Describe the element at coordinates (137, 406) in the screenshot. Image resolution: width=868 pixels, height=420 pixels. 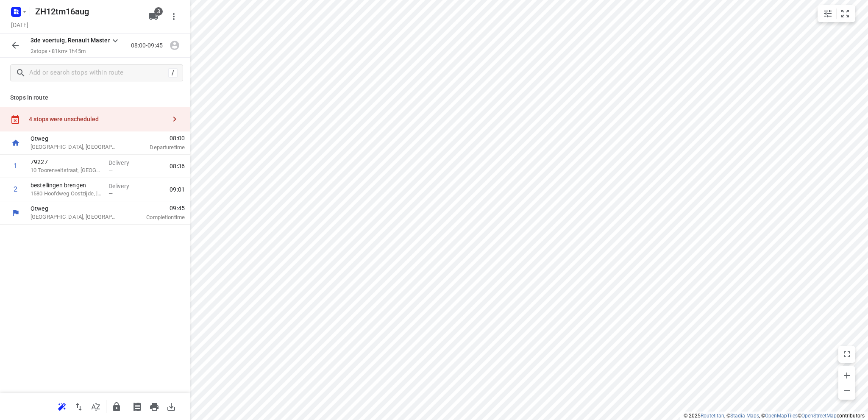
I see `span: Print shipping labels` at that location.